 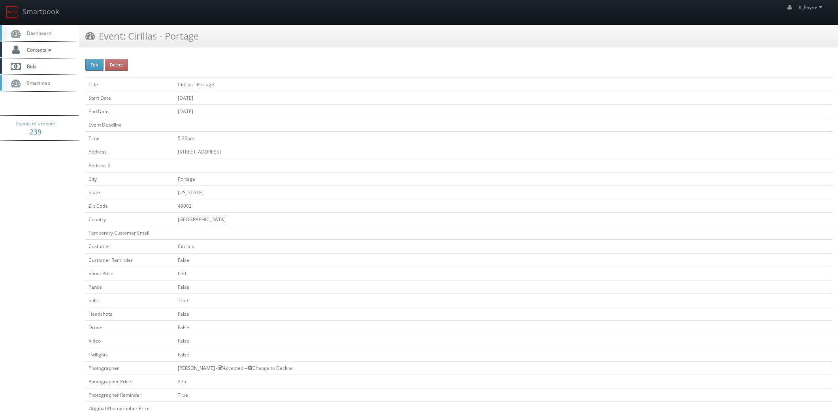 What do you see at coordinates (130, 381) in the screenshot?
I see `td: Photographer Price` at bounding box center [130, 381].